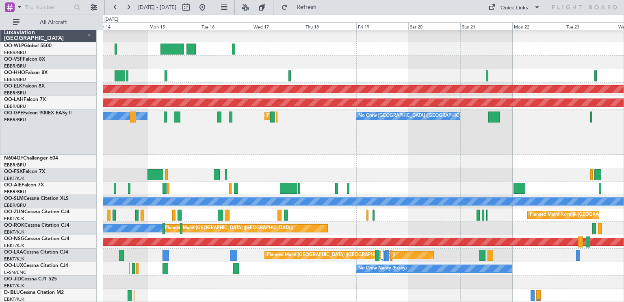  What do you see at coordinates (36, 198) in the screenshot?
I see `a: OO-SLMCessna Citation XLS` at bounding box center [36, 198].